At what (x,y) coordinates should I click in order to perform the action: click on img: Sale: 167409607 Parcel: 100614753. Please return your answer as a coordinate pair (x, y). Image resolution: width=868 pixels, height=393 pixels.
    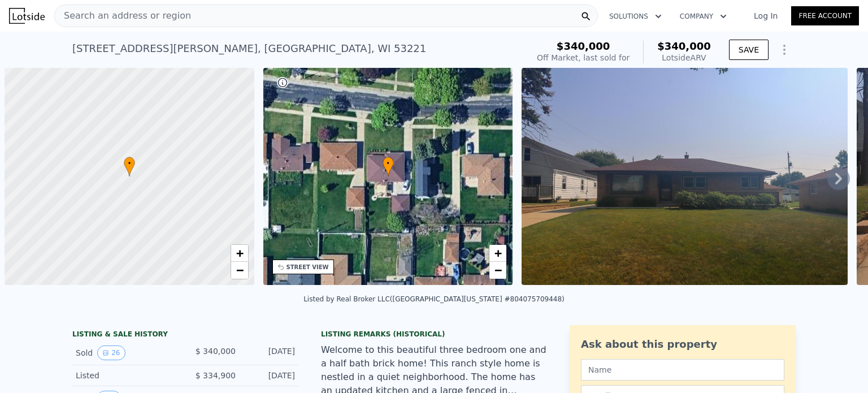
    Looking at the image, I should click on (684, 176).